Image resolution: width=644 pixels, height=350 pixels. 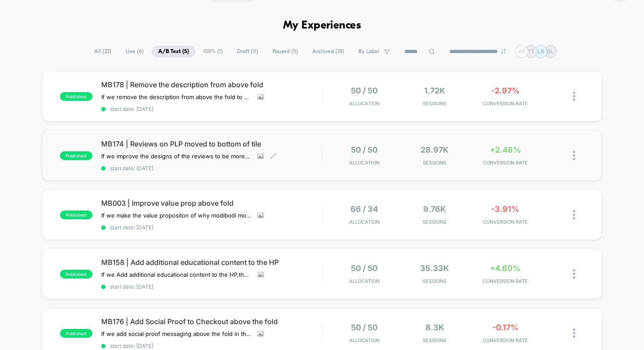 I want to click on span: Archived ( 18 ), so click(x=328, y=51).